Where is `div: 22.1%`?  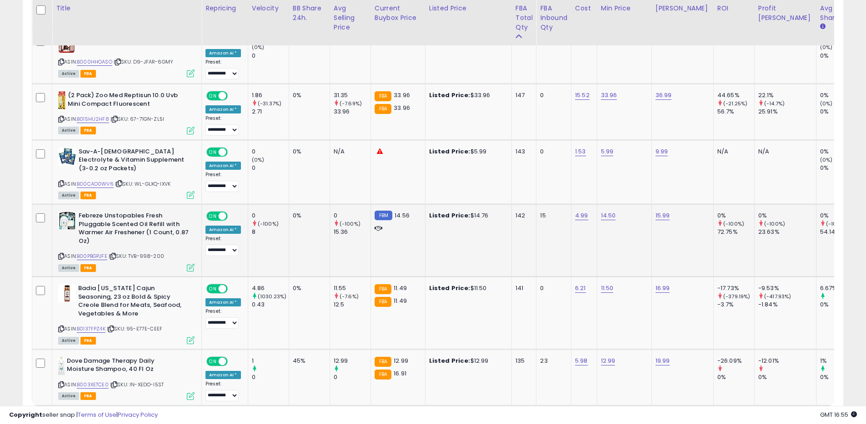 div: 22.1% is located at coordinates (787, 95).